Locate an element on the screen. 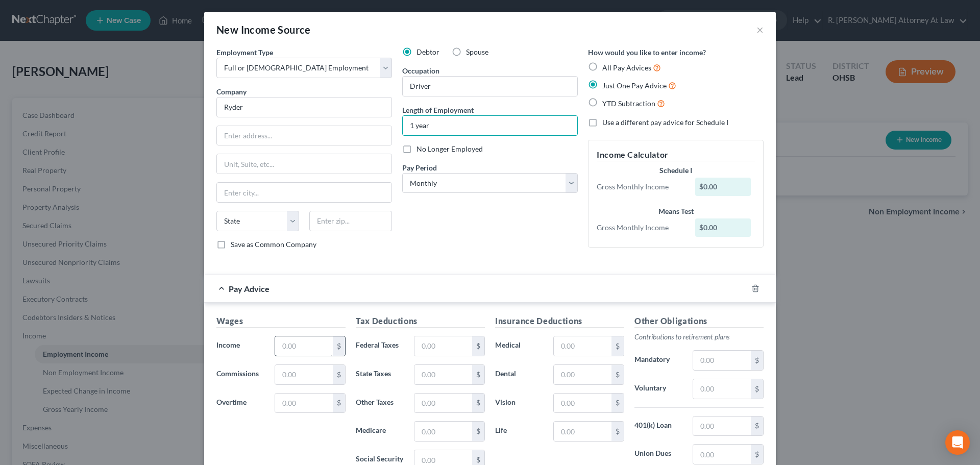  label: Dental is located at coordinates (520, 375).